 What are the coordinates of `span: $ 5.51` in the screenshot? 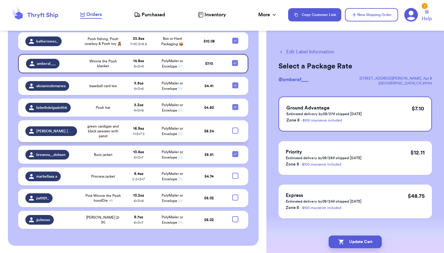 It's located at (209, 155).